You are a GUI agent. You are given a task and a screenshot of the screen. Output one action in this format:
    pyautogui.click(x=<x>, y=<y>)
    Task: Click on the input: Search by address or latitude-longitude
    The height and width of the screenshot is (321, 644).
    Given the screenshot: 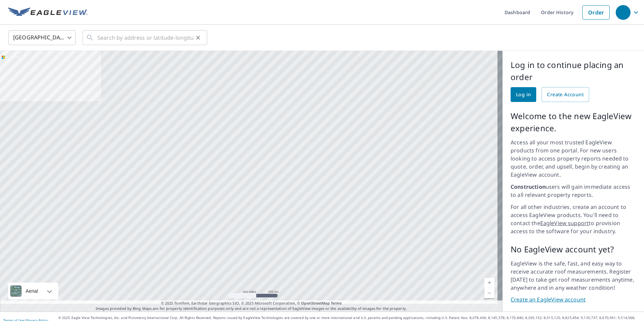 What is the action you would take?
    pyautogui.click(x=145, y=37)
    